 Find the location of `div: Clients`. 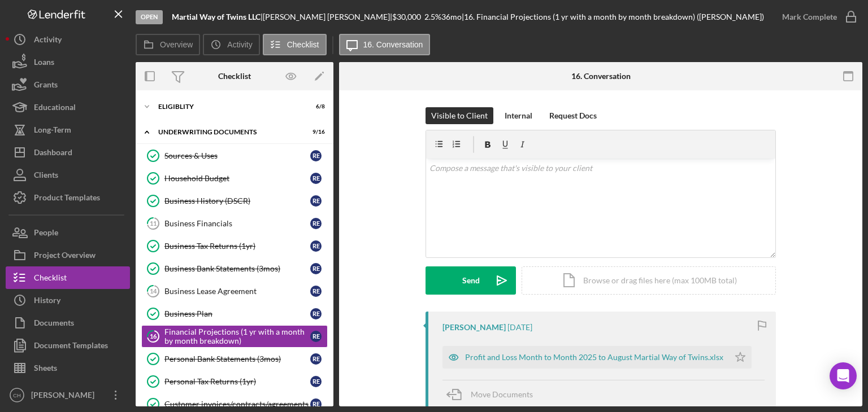

div: Clients is located at coordinates (46, 176).